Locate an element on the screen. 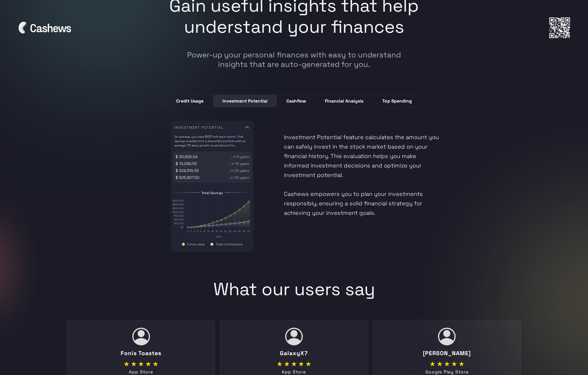  h1: Fonis Toastes is located at coordinates (141, 353).